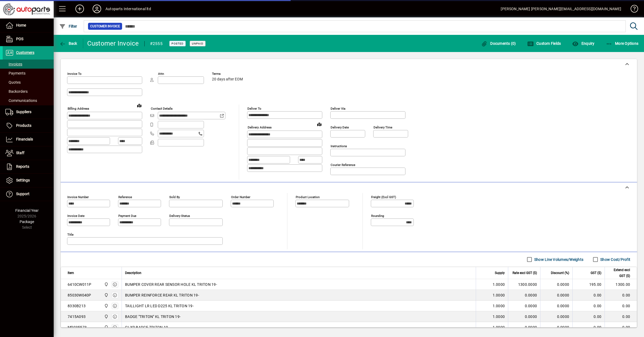 This screenshot has height=337, width=644. I want to click on button: More Options, so click(622, 43).